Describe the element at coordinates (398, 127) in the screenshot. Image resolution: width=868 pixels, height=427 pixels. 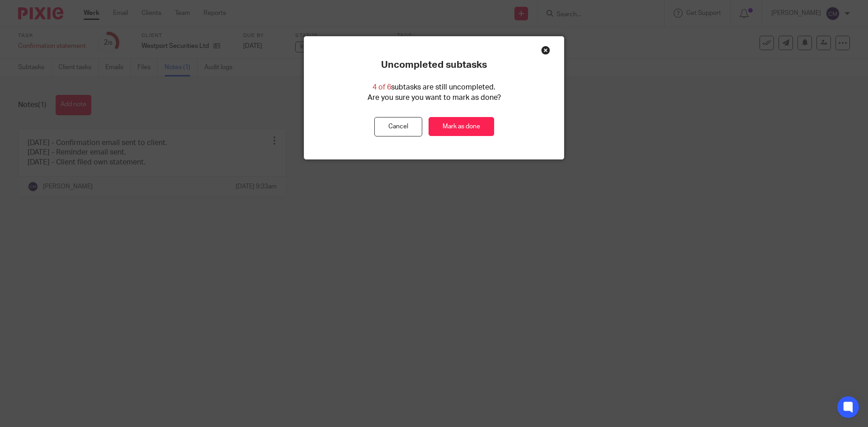
I see `button: Cancel` at that location.